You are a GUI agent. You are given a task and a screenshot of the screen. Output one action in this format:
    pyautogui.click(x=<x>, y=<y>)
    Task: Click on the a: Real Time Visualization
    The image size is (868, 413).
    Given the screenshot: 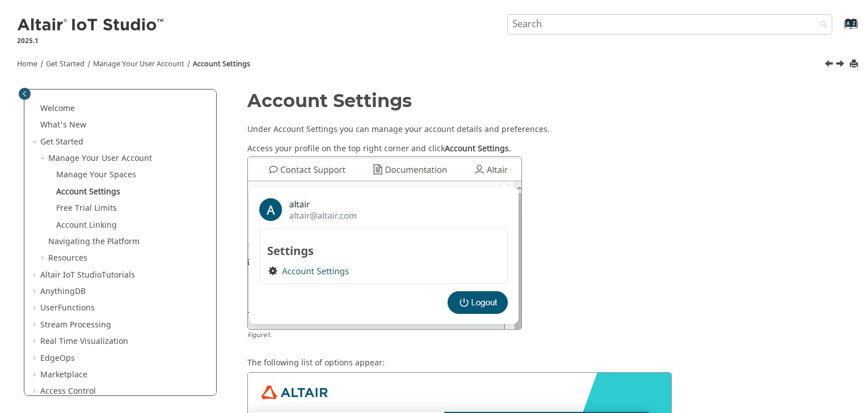 What is the action you would take?
    pyautogui.click(x=84, y=341)
    